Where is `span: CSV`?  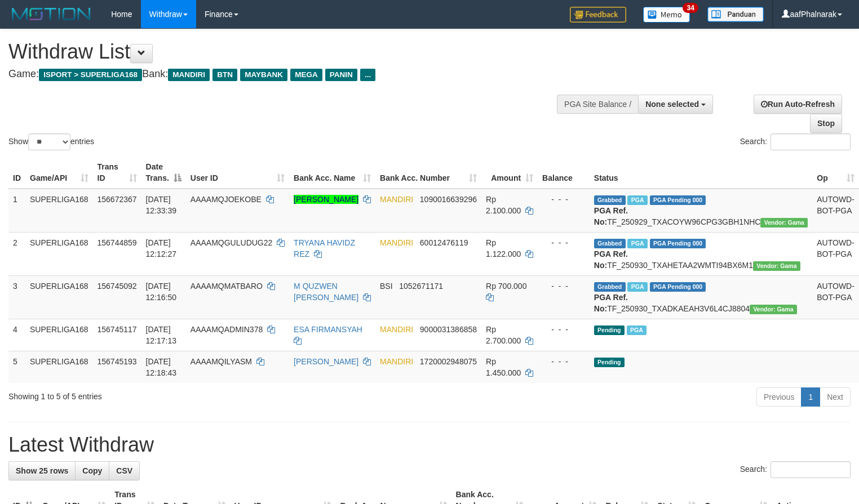 span: CSV is located at coordinates (124, 471).